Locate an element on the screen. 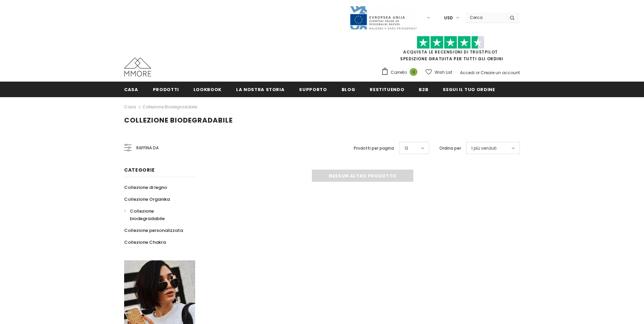 This screenshot has height=324, width=644. a: Collezione personalizzata is located at coordinates (153, 231).